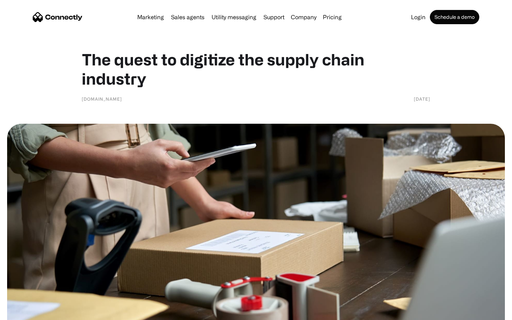 This screenshot has width=512, height=320. What do you see at coordinates (28, 312) in the screenshot?
I see `ul: Language list` at bounding box center [28, 312].